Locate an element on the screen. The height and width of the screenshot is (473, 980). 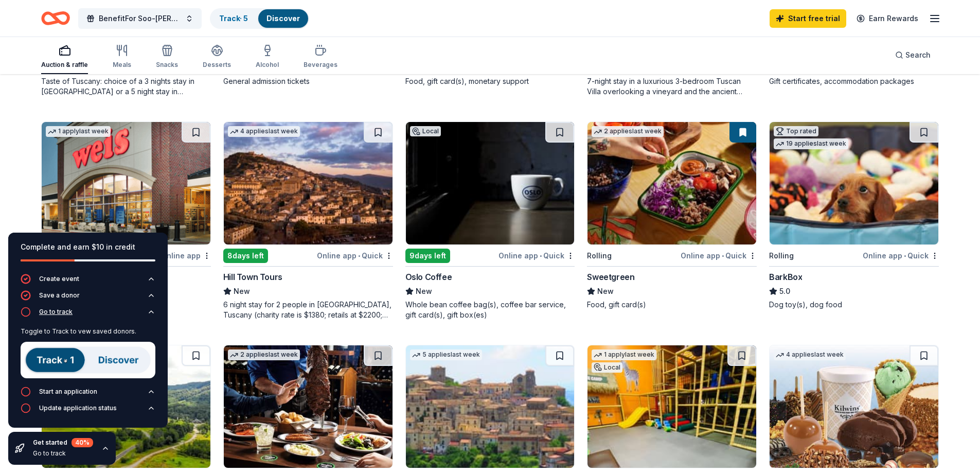
div: Update application status is located at coordinates (78, 408).